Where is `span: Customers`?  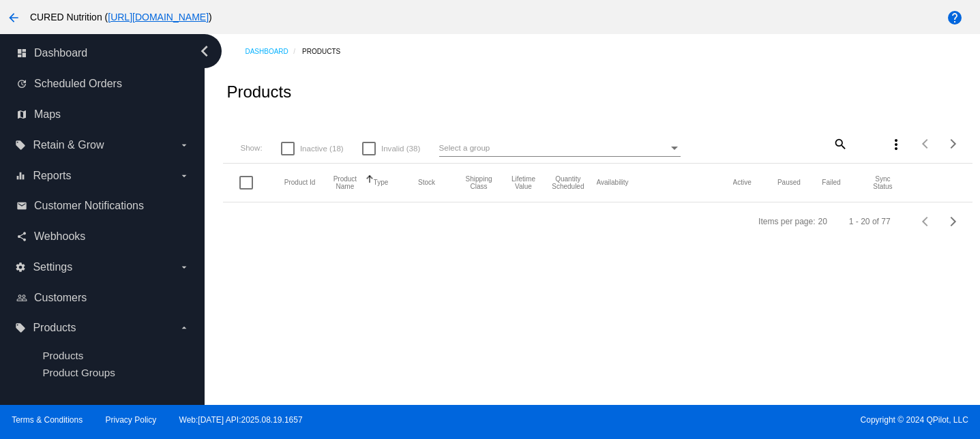
span: Customers is located at coordinates (60, 298).